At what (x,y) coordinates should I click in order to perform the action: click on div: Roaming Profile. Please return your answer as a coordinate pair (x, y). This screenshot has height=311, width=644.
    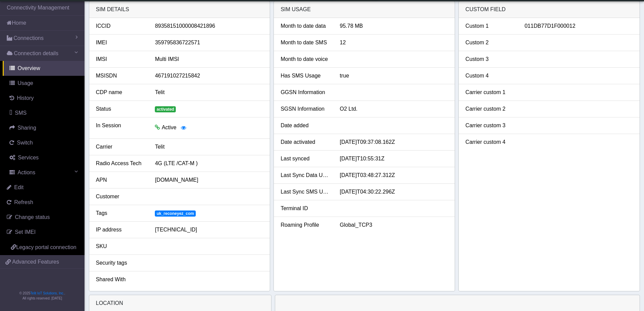
    Looking at the image, I should click on (305, 225).